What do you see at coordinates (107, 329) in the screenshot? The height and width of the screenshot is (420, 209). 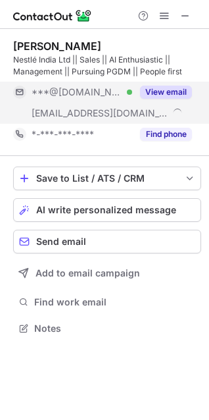 I see `button: Notes` at bounding box center [107, 329].